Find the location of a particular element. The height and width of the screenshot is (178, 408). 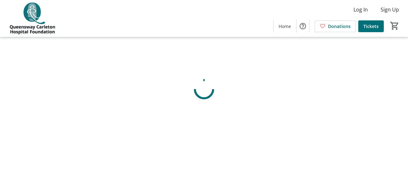

button: Log In is located at coordinates (361, 10).